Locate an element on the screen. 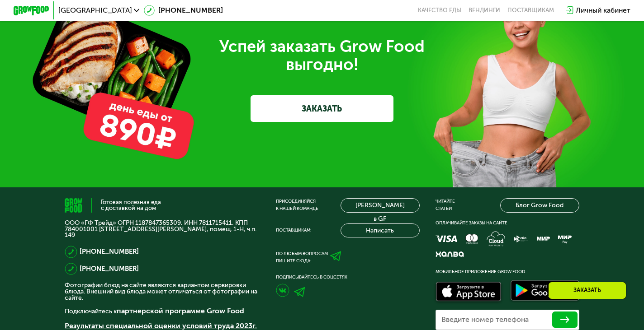 This screenshot has width=644, height=330. div: Присоединяйся к нашей команде is located at coordinates (297, 206).